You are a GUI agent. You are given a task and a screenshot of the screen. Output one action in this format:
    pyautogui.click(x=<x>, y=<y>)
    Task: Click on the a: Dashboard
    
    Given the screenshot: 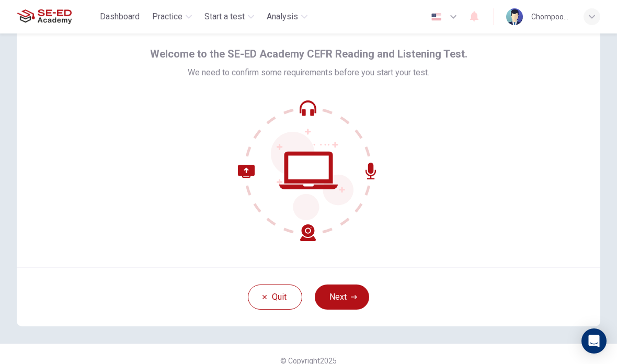 What is the action you would take?
    pyautogui.click(x=120, y=17)
    